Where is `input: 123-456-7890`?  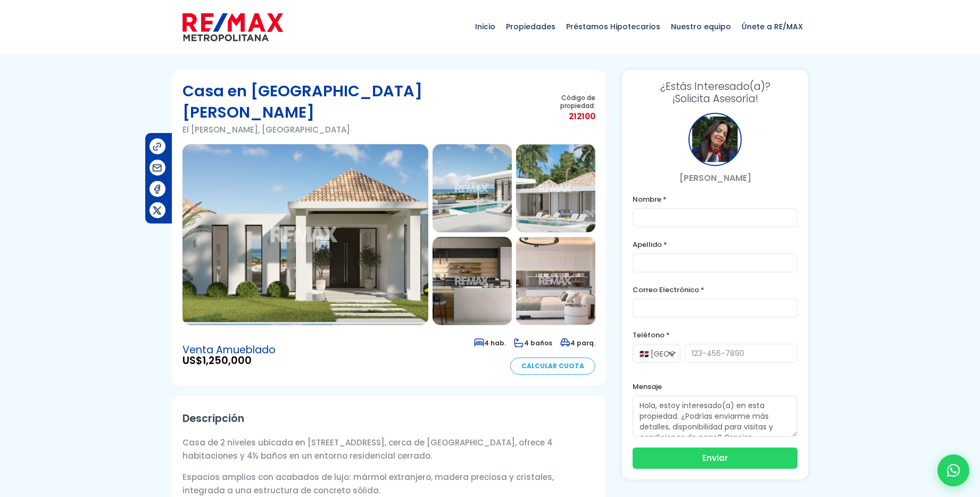
input: 123-456-7890 is located at coordinates (741, 353).